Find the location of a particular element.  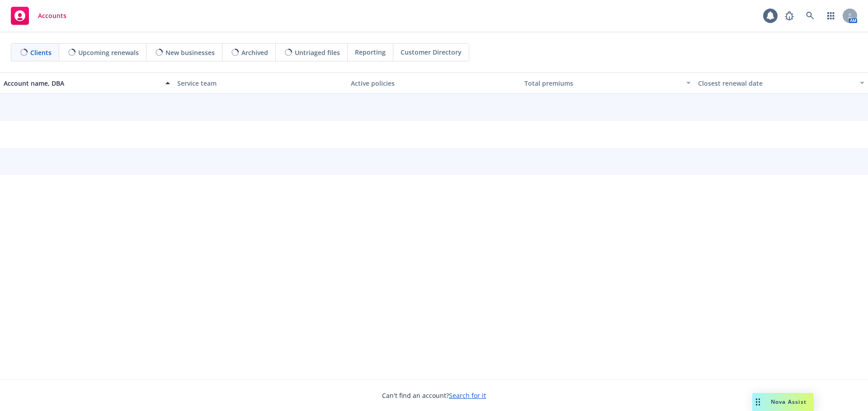

div: Active policies is located at coordinates (434, 83).